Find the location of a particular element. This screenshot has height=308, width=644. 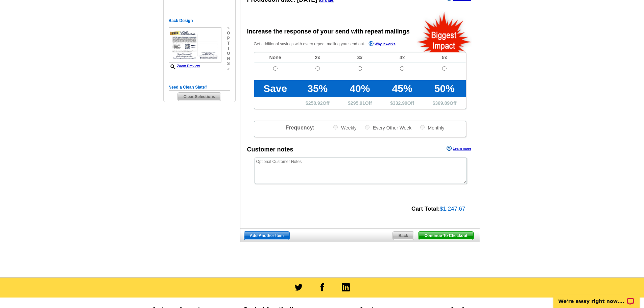

td: None is located at coordinates (275, 57).